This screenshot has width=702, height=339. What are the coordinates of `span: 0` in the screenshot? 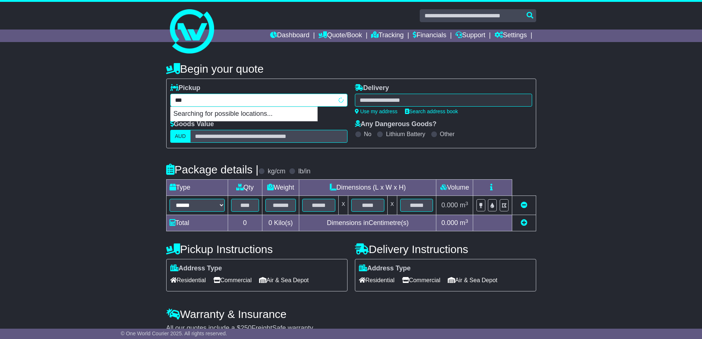 It's located at (270, 223).